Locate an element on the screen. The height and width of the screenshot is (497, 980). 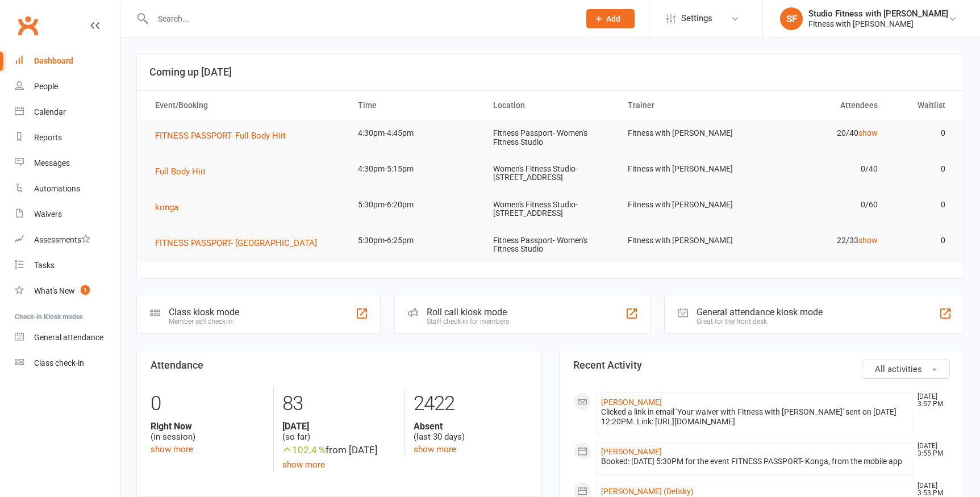
div: Reports is located at coordinates (48, 138).